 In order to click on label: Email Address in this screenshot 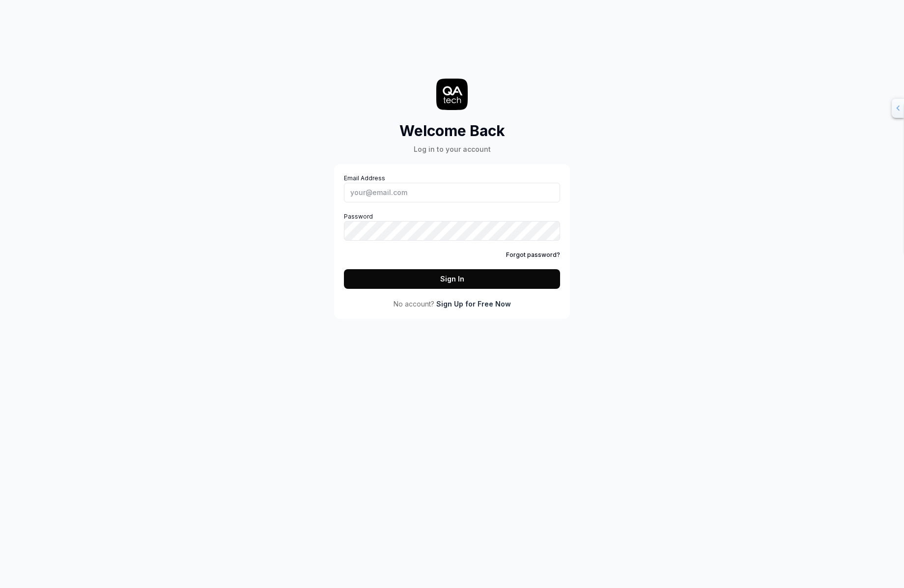, I will do `click(452, 188)`.